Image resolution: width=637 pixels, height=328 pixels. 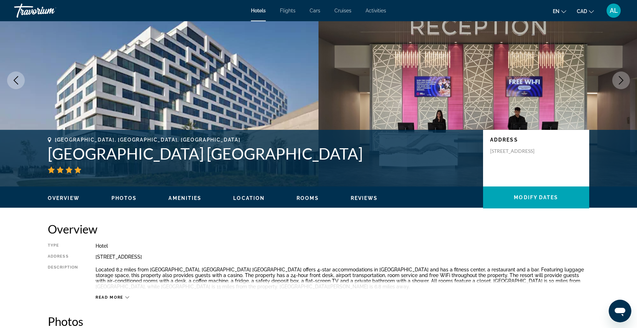 I want to click on span: Photos, so click(x=124, y=198).